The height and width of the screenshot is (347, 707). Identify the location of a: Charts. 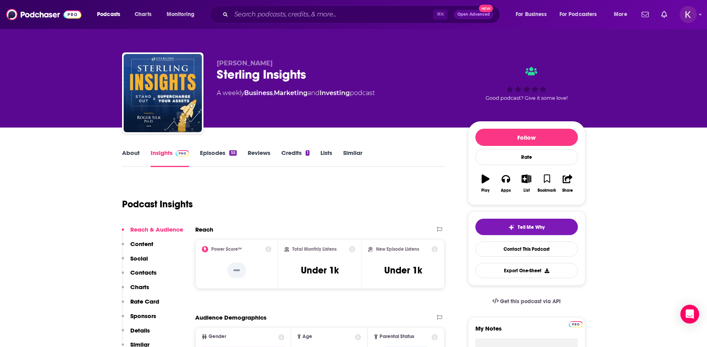
(143, 14).